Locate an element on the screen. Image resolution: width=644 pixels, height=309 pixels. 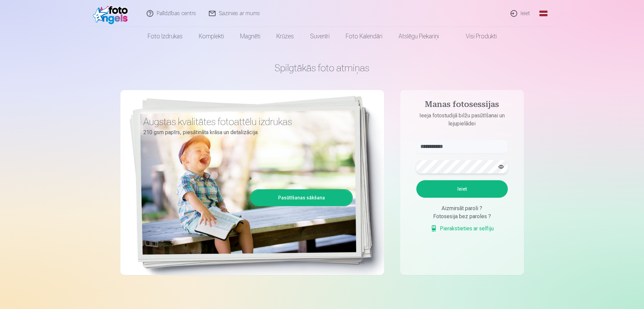
a: Komplekti is located at coordinates (211, 36).